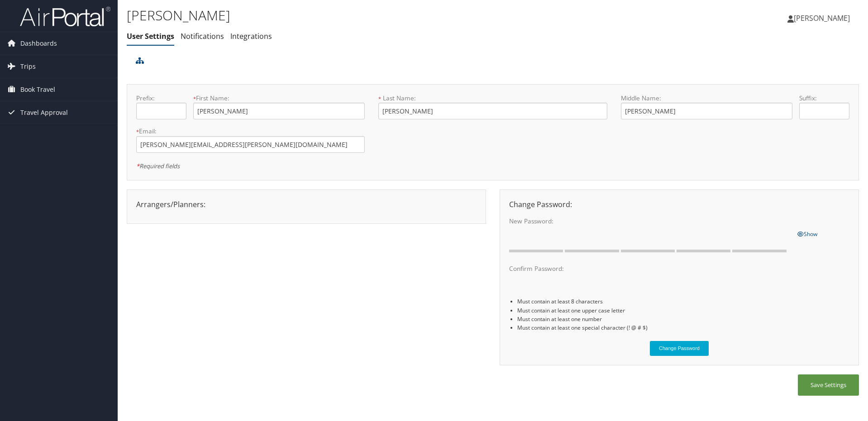 This screenshot has width=868, height=421. I want to click on img: airportal-logo.png, so click(65, 16).